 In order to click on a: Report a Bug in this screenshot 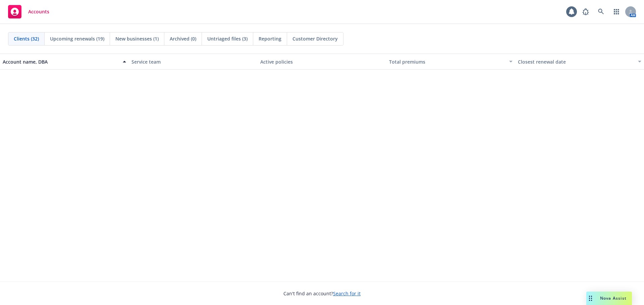, I will do `click(586, 12)`.